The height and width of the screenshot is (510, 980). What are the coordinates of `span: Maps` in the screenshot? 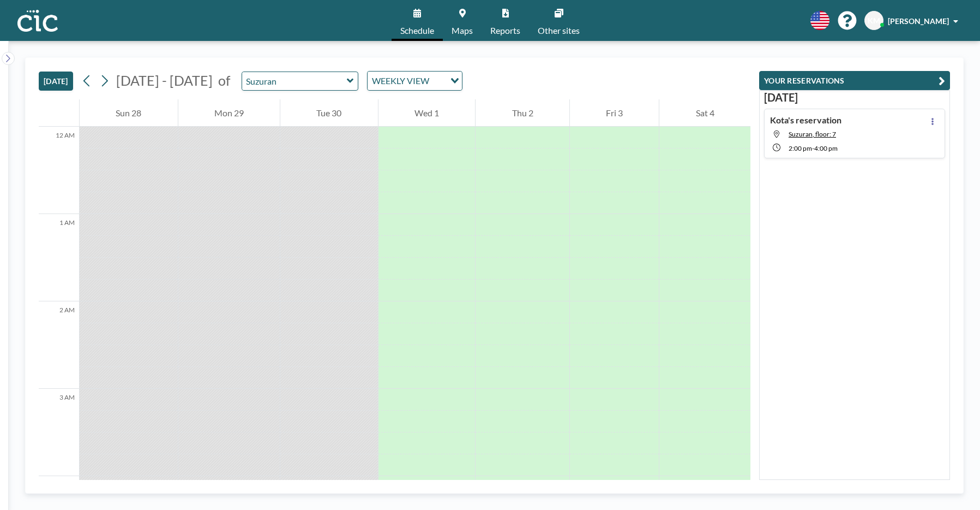 It's located at (462, 31).